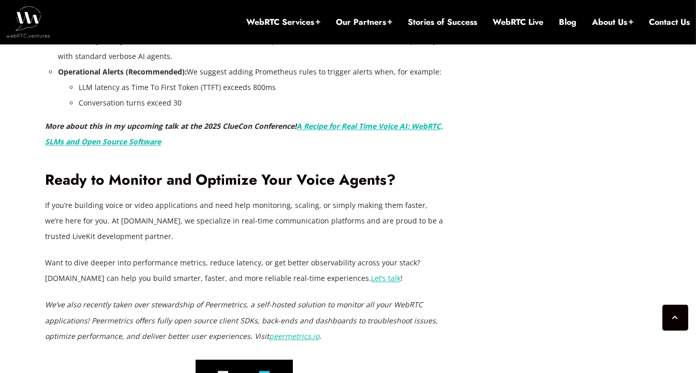  I want to click on em: We’ve also recently taken over stewardship of Peermetrics, a self-hosted solution to monitor all ..., so click(241, 320).